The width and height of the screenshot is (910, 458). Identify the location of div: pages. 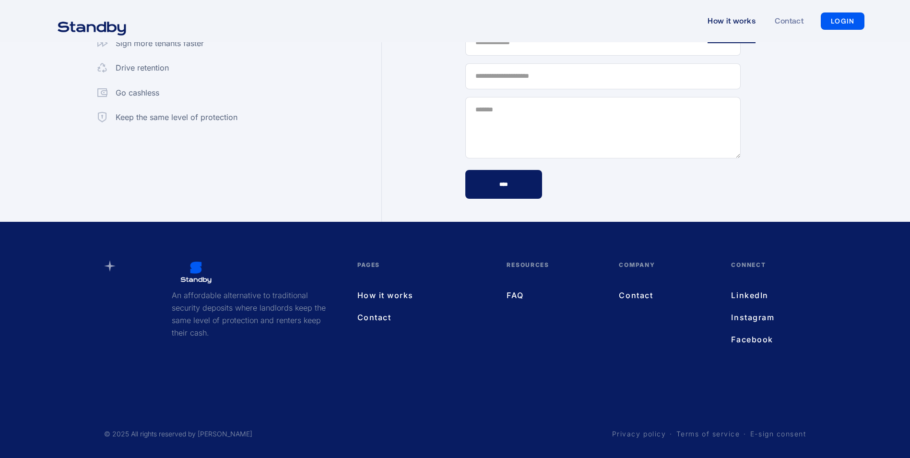
(423, 274).